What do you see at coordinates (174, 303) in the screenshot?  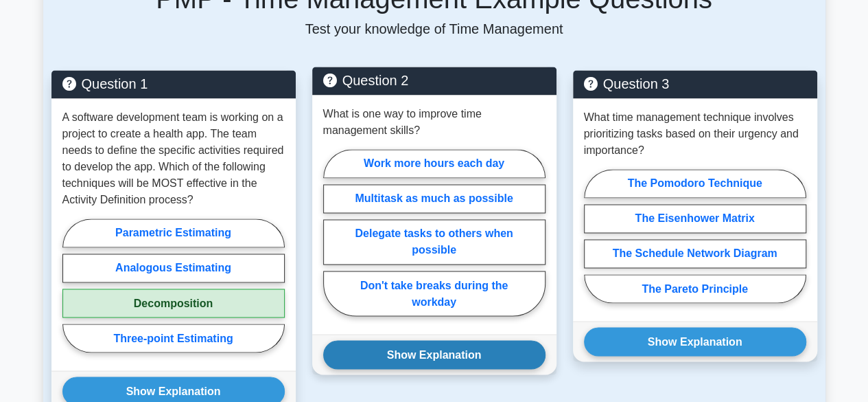 I see `label: Decomposition` at bounding box center [174, 303].